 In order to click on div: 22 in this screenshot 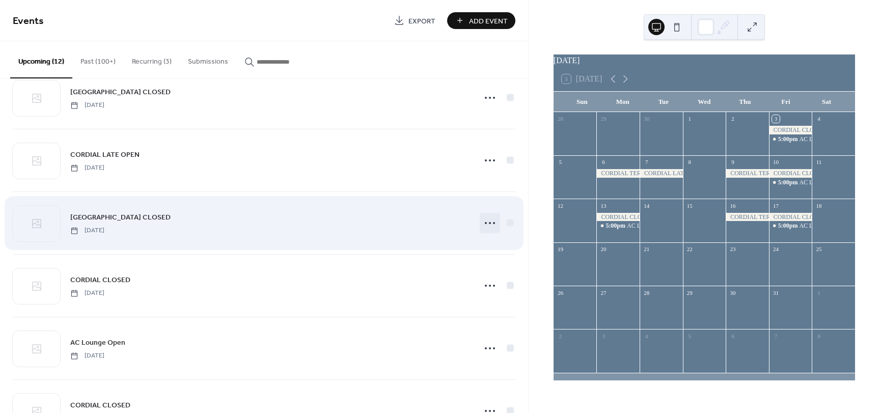, I will do `click(690, 249)`.